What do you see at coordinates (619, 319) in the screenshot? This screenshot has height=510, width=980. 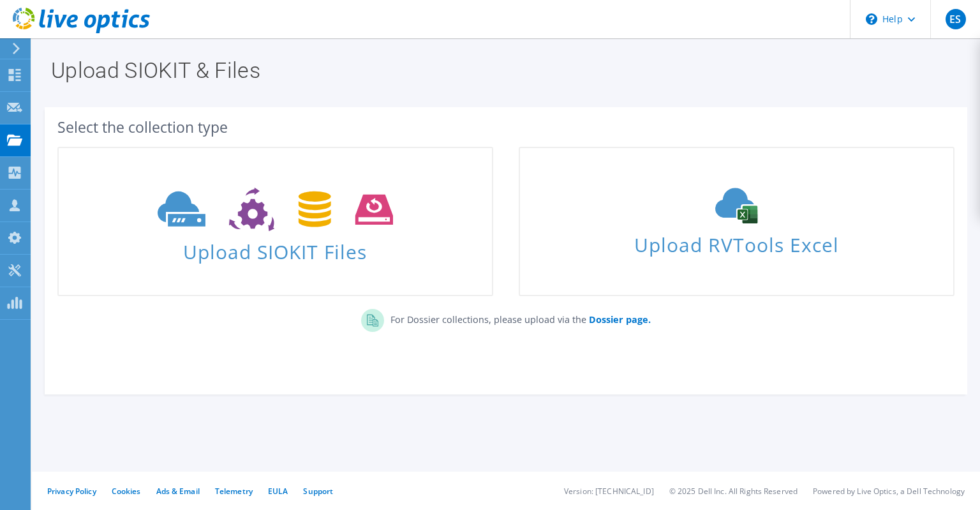 I see `b: Dossier page.` at bounding box center [619, 319].